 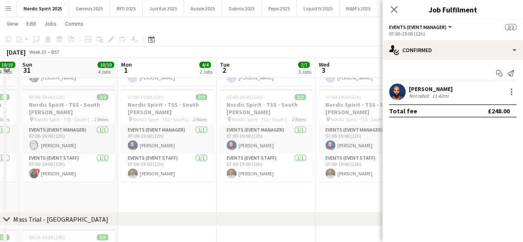 What do you see at coordinates (89, 8) in the screenshot?
I see `button: Genesis 2025` at bounding box center [89, 8].